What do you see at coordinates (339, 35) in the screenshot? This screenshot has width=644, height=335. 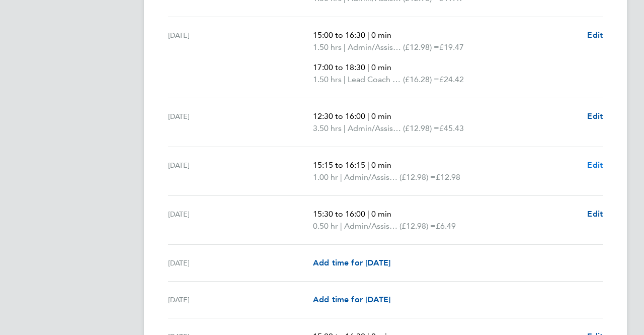 I see `span: 15:00 to 16:30` at bounding box center [339, 35].